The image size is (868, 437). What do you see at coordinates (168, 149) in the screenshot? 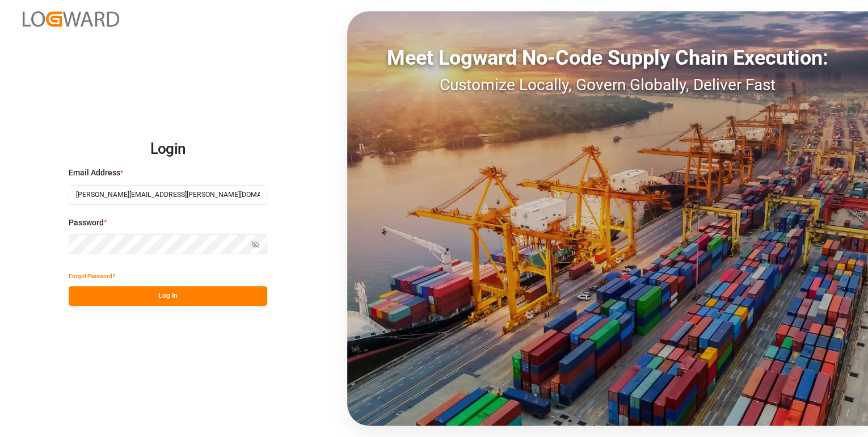
I see `h2: Login` at bounding box center [168, 149].